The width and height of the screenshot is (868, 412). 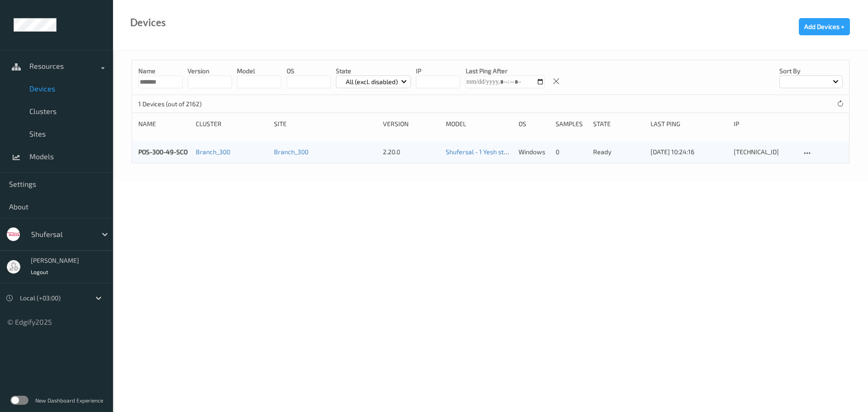 What do you see at coordinates (172, 104) in the screenshot?
I see `p: 1 Devices (out of 2162)` at bounding box center [172, 104].